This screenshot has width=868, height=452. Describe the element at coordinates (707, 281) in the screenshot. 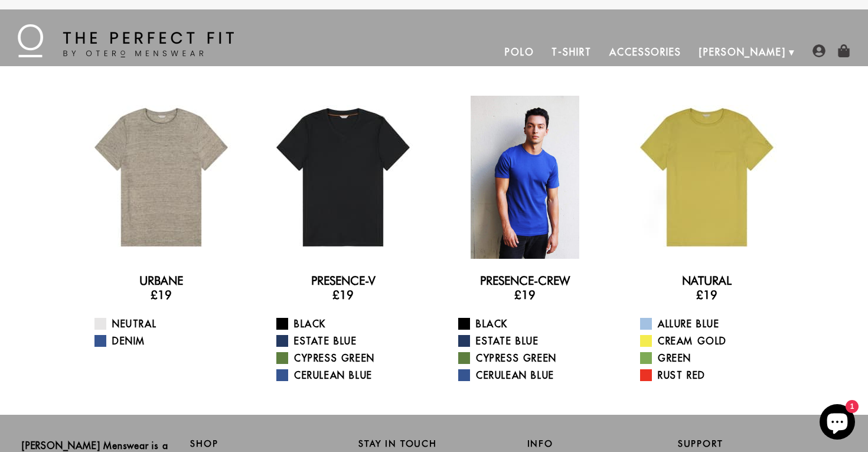

I see `a: Natural` at that location.